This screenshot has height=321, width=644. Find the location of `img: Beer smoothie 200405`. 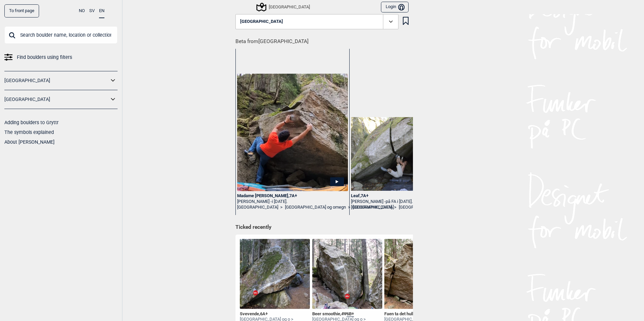

img: Beer smoothie 200405 is located at coordinates (347, 274).